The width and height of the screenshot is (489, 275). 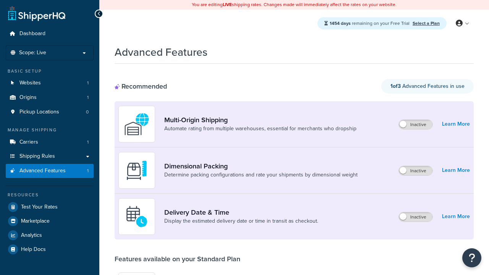 What do you see at coordinates (50, 221) in the screenshot?
I see `a: Marketplace` at bounding box center [50, 221].